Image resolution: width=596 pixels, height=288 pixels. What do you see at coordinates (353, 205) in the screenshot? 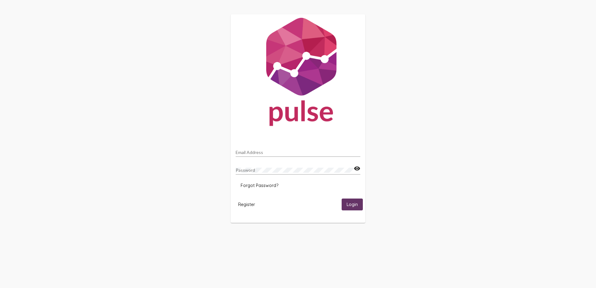
I see `span: Login` at bounding box center [353, 205].